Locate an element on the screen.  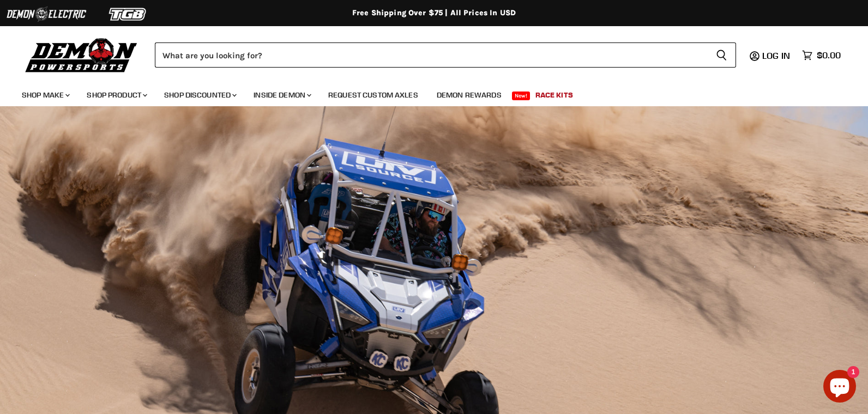
inbox-online-store-chat: Shopify online store chat is located at coordinates (840, 387).